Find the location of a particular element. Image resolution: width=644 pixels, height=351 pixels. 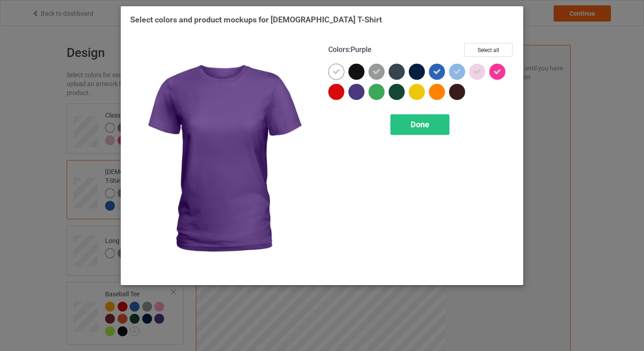

span: Purple is located at coordinates (361, 50).